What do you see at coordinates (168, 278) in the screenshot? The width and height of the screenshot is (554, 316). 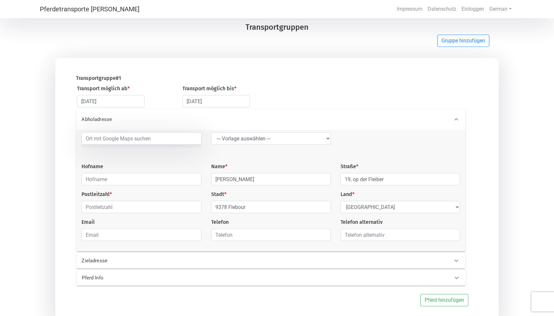 I see `p: Pferd Info` at bounding box center [168, 278].